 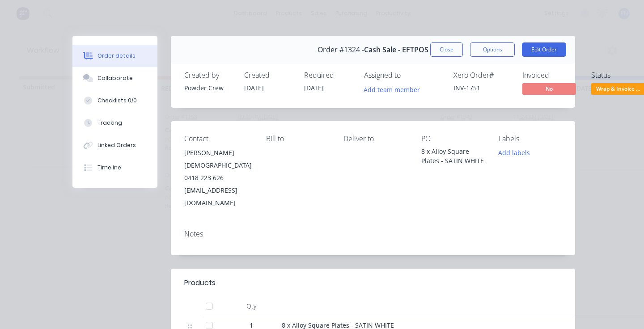 What do you see at coordinates (515, 152) in the screenshot?
I see `button: Add labels` at bounding box center [515, 152].